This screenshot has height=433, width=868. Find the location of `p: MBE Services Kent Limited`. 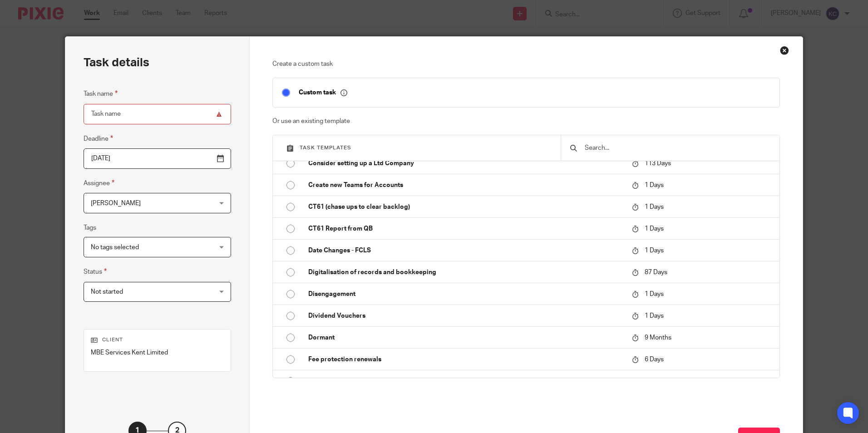

p: MBE Services Kent Limited is located at coordinates (157, 353).